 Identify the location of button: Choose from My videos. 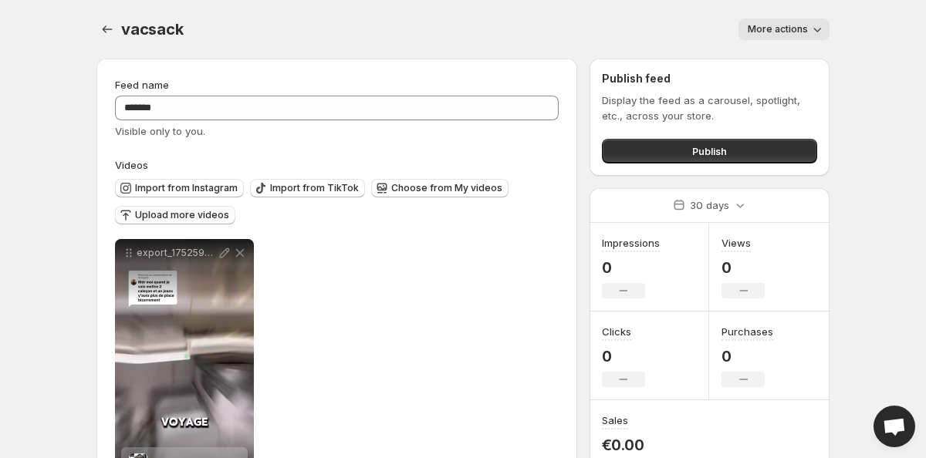
(440, 188).